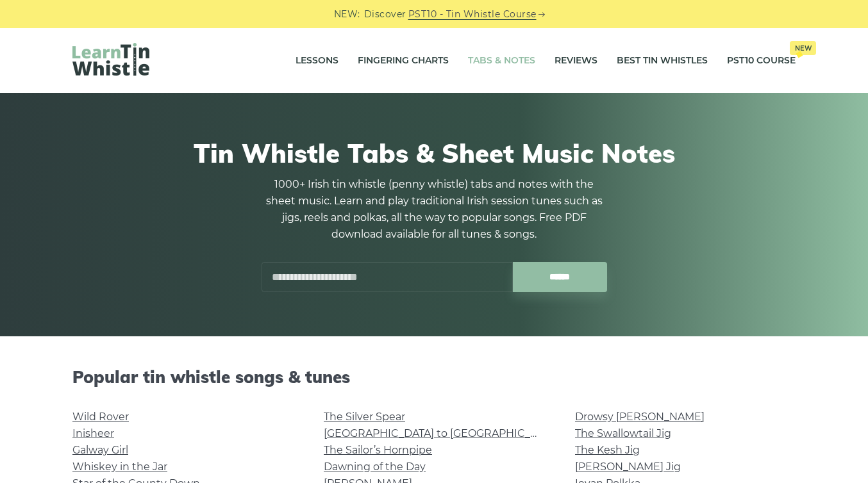  I want to click on a: The Kesh Jig, so click(607, 450).